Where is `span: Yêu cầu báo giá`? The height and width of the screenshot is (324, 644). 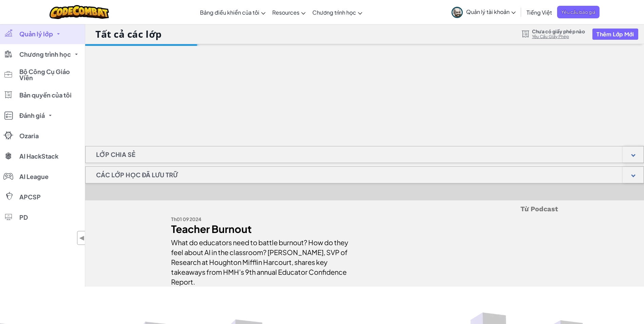 span: Yêu cầu báo giá is located at coordinates (578, 12).